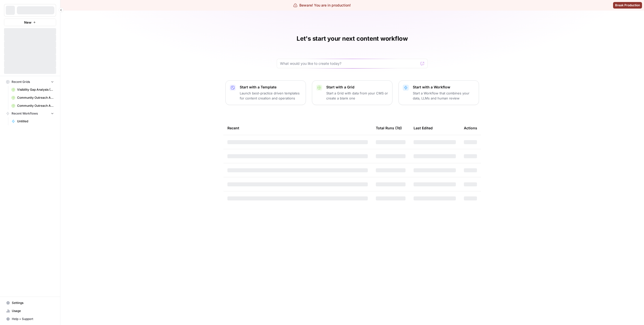  I want to click on span: Visibility Gap Analysis (27), so click(35, 90).